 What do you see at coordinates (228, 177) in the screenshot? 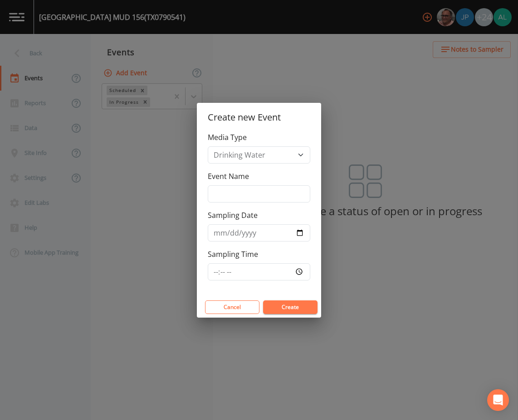
I see `label: Event Name` at bounding box center [228, 177].